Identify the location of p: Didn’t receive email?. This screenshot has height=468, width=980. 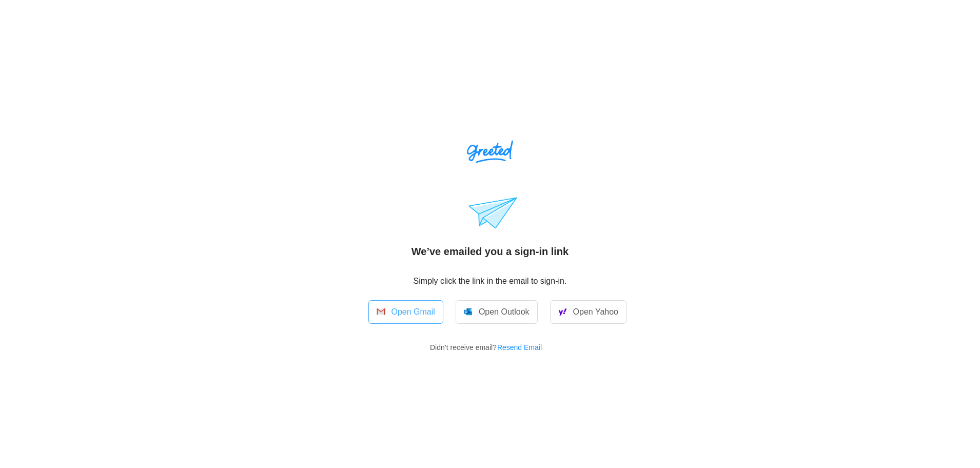
(490, 348).